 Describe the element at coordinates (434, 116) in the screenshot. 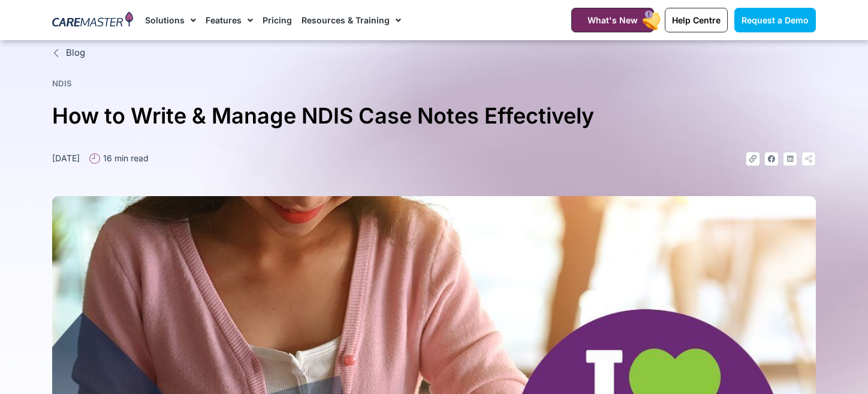

I see `h1: How to Write & Manage NDIS Case Notes Effectively` at that location.